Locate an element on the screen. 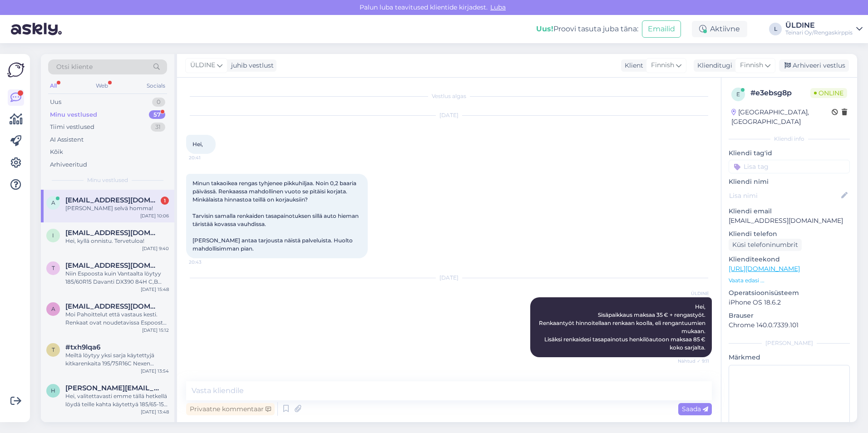 The height and width of the screenshot is (433, 868). div: Privaatne kommentaar is located at coordinates (230, 409).